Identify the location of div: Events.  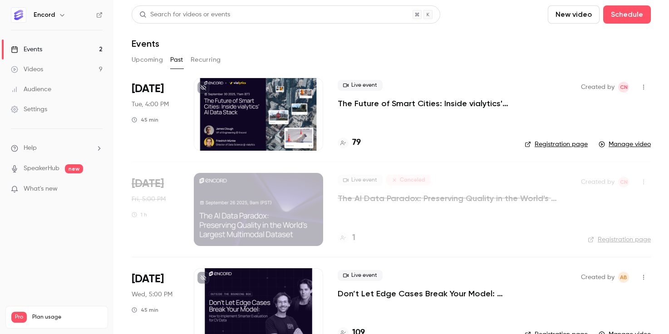
(26, 49).